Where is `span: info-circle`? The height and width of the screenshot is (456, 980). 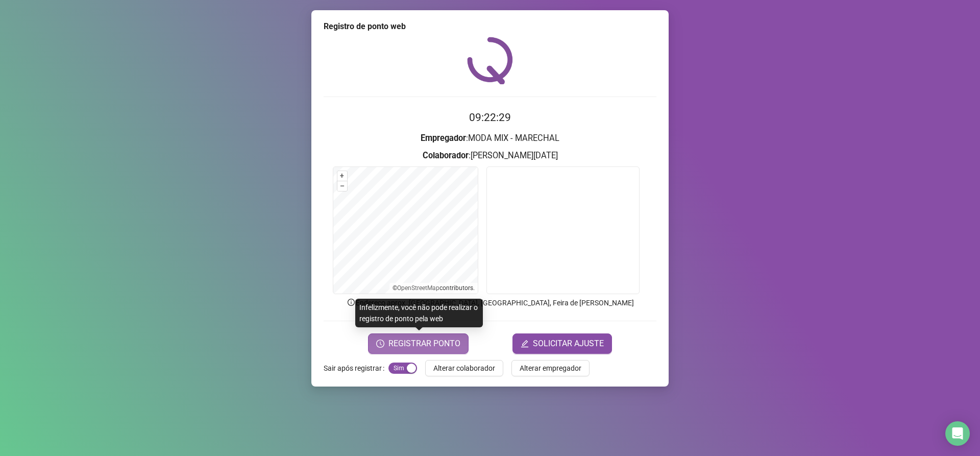
span: info-circle is located at coordinates (351, 303).